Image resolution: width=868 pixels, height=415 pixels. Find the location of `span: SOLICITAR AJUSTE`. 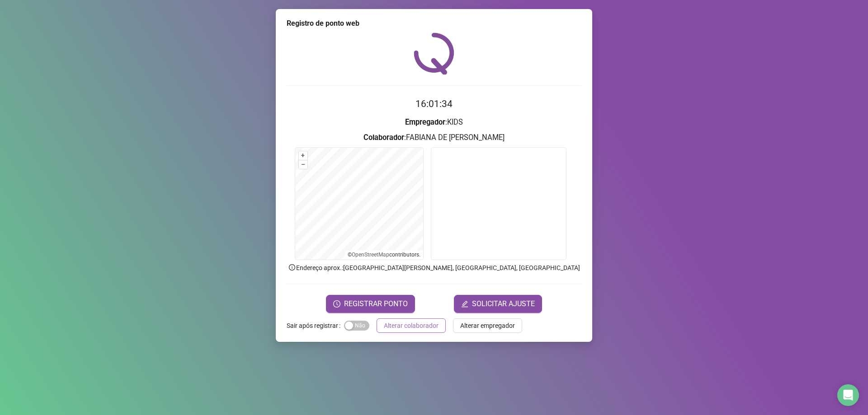

span: SOLICITAR AJUSTE is located at coordinates (503, 304).